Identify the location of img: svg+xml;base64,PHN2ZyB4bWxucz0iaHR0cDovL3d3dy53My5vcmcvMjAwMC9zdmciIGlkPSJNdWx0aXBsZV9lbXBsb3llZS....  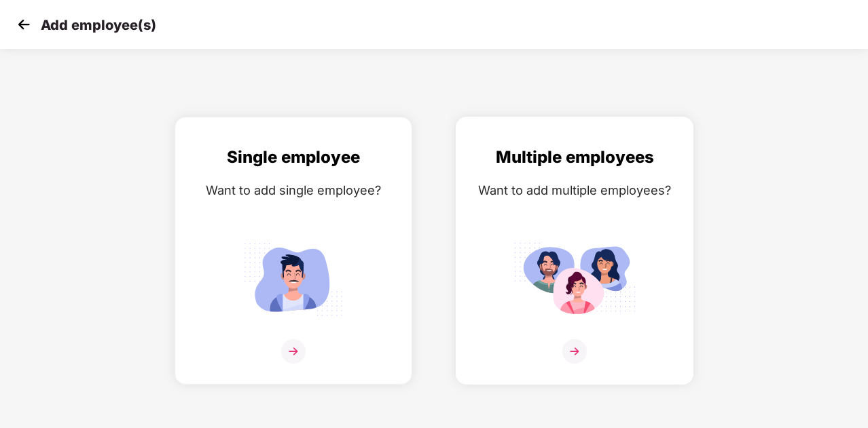
(574, 279).